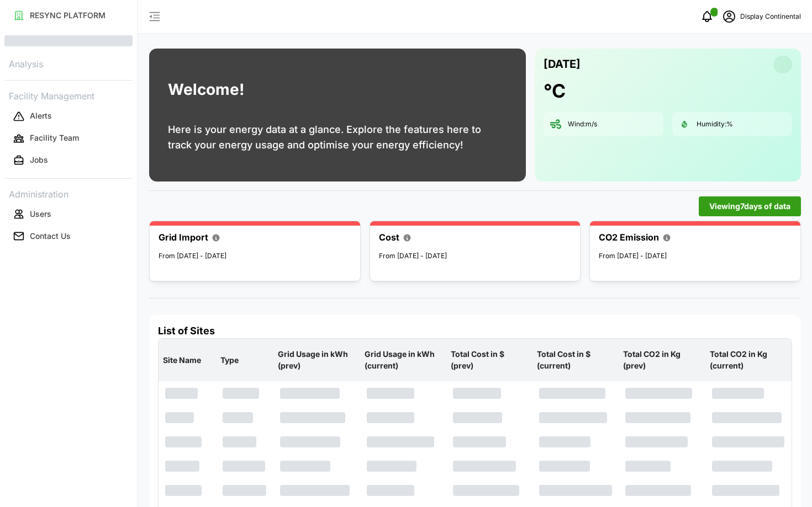  I want to click on h4: List of Sites, so click(475, 331).